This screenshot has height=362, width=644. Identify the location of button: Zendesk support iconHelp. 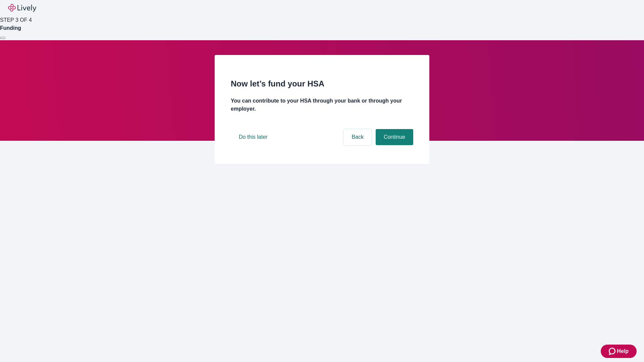
(619, 352).